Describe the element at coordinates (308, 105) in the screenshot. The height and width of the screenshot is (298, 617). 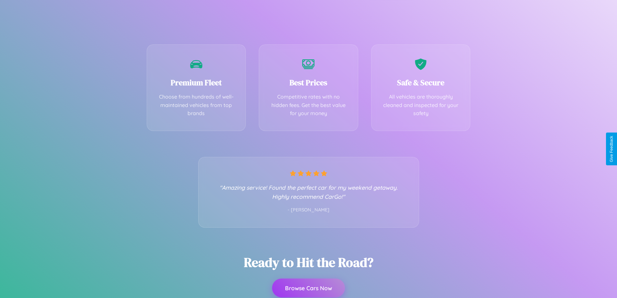
I see `p: Competitive rates with no hidden fees. Get the best value for your money` at that location.